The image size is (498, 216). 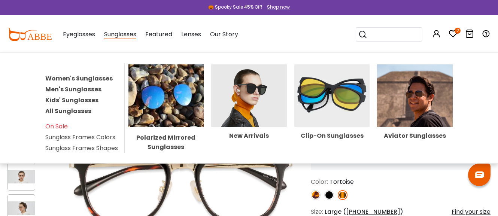 I want to click on img: chat, so click(x=480, y=175).